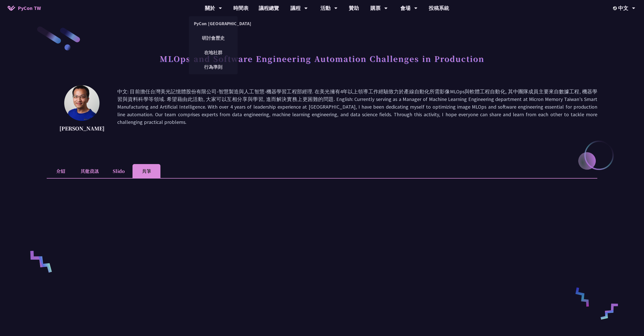 This screenshot has width=644, height=336. Describe the element at coordinates (357, 111) in the screenshot. I see `p: 中文: 目前擔任台灣美光記憶體股份有限公司-智慧製造與人工智慧-機器學習工程部經理. 在美光擁有4年以上領導工作經驗致力於產線自動化所需影像MLOps與軟體工程自動化, 其中團隊成員主要來自數據...` at that location.